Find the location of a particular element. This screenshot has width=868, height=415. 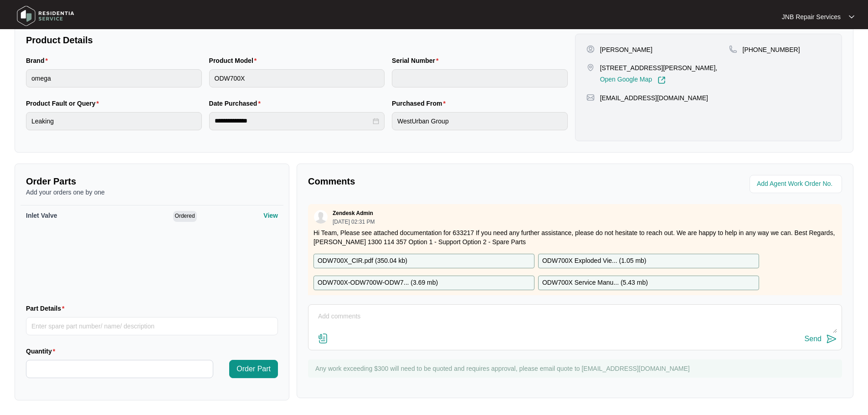

p: Order Parts is located at coordinates (152, 181).